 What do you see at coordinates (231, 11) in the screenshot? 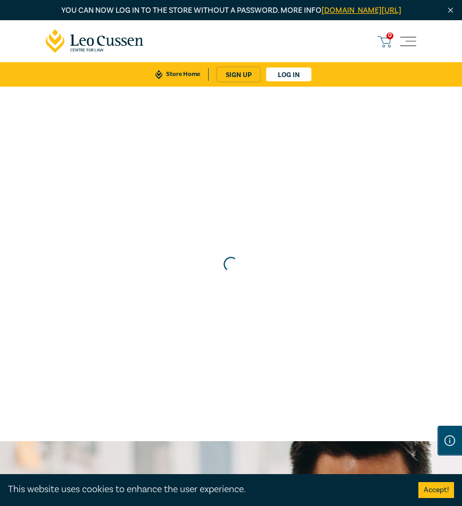
I see `p: You can now log in to the store without a password. More info` at bounding box center [231, 11].